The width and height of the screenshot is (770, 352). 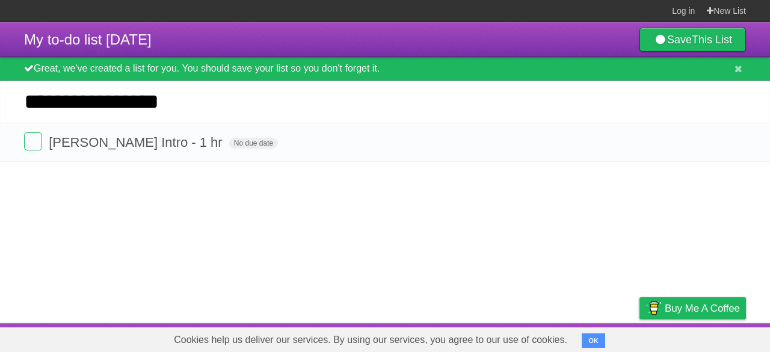 What do you see at coordinates (593, 340) in the screenshot?
I see `button: OK` at bounding box center [593, 340].